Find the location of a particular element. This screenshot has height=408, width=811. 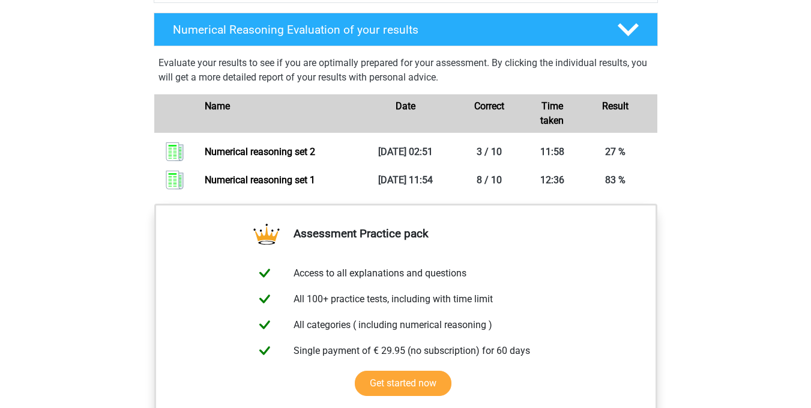

h4: Numerical Reasoning Evaluation of your results is located at coordinates (385, 29).